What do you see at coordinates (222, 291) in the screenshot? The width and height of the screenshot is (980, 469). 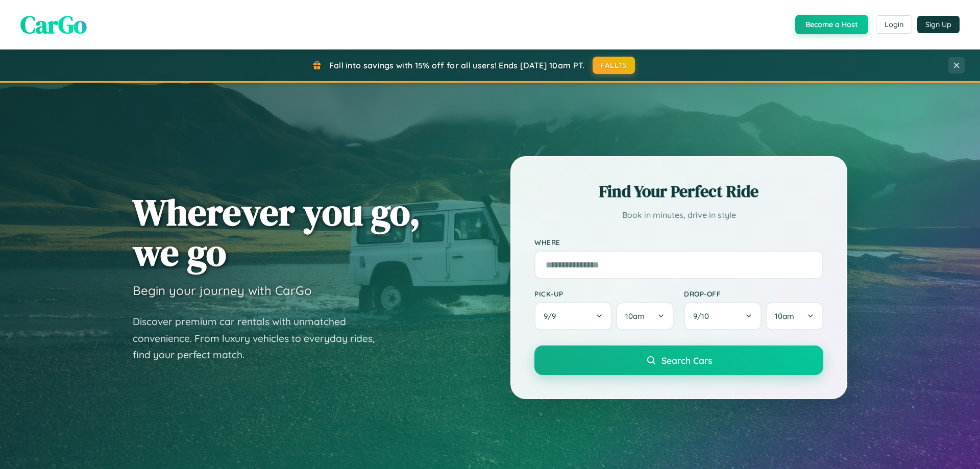 I see `h3: Begin your journey with CarGo` at bounding box center [222, 291].